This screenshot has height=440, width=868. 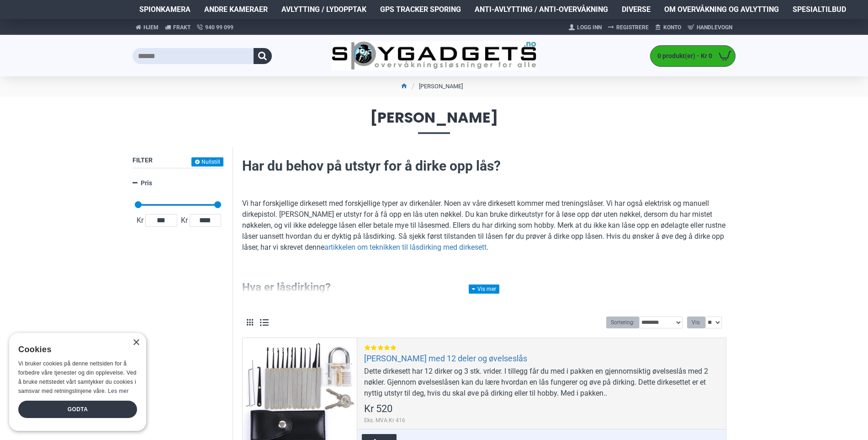 What do you see at coordinates (77, 377) in the screenshot?
I see `span: Vi bruker cookies på denne nettsiden for å forbedre våre tjenester og din opplevelse. Ved å bruke...` at bounding box center [77, 377].